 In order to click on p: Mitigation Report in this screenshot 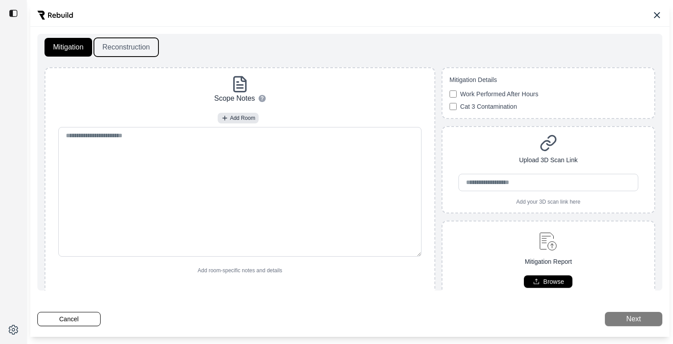, I will do `click(548, 261)`.